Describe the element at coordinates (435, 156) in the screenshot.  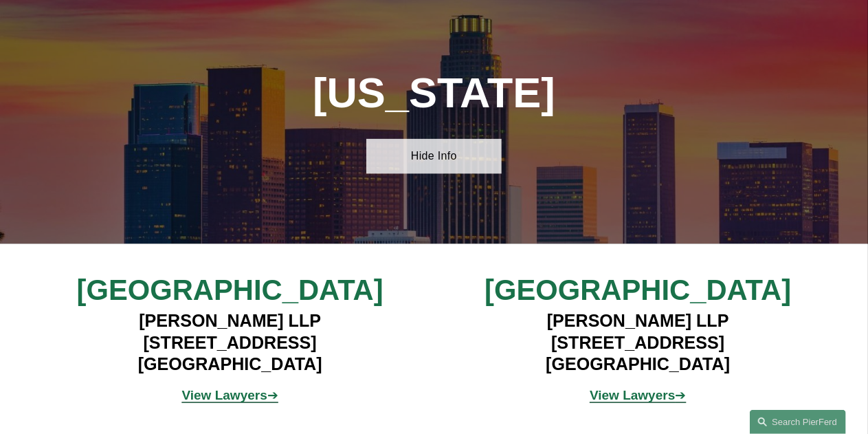
I see `a: Hide Info` at that location.